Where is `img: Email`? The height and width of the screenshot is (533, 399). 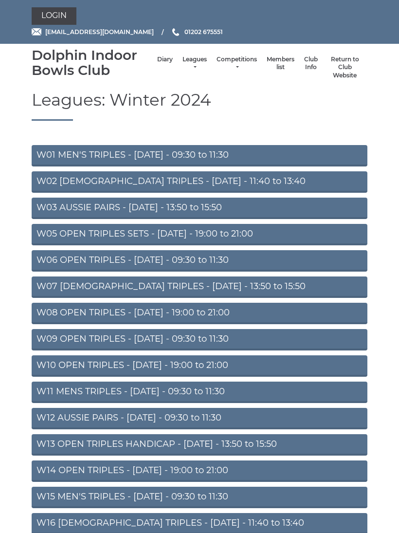
img: Email is located at coordinates (37, 32).